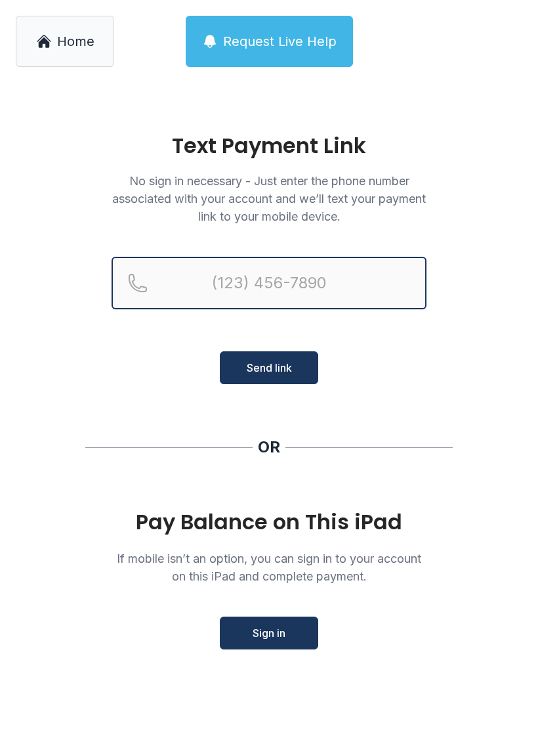 The height and width of the screenshot is (746, 538). I want to click on p: If mobile isn’t an option, you can sign in to your account on this iPad and complete payment., so click(269, 567).